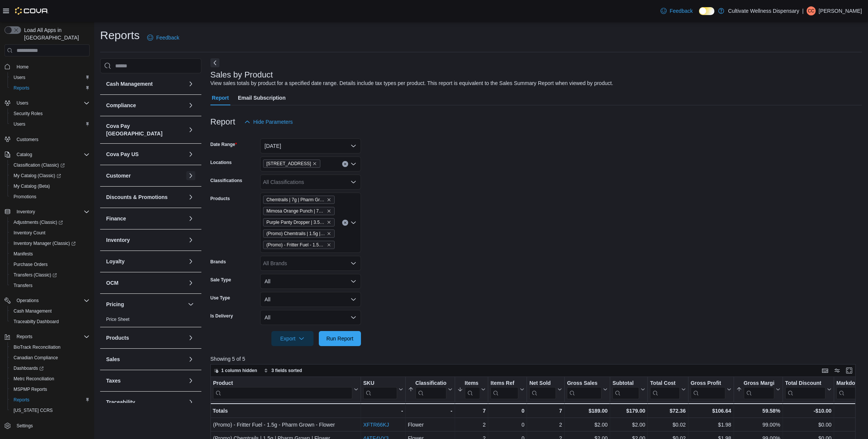 This screenshot has width=868, height=439. What do you see at coordinates (28, 114) in the screenshot?
I see `span: Security Roles` at bounding box center [28, 114].